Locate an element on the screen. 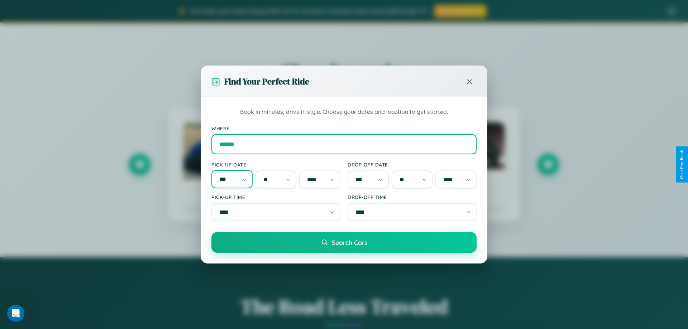 The width and height of the screenshot is (688, 329). h3: Find Your Perfect Ride is located at coordinates (267, 81).